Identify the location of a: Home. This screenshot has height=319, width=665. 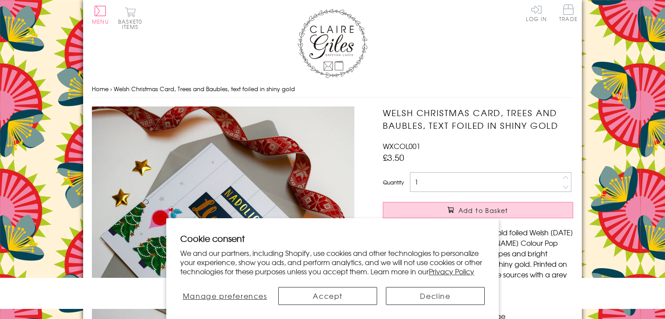
(100, 88).